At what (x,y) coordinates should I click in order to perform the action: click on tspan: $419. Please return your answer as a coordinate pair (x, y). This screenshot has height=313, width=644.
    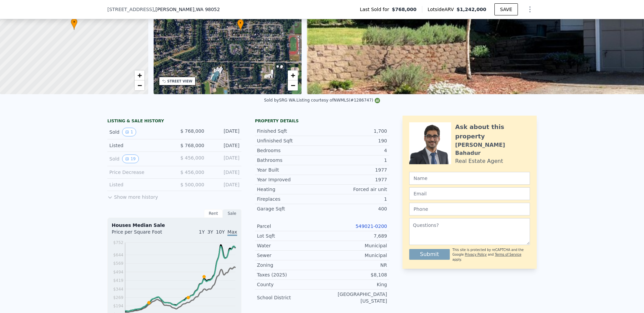
    Looking at the image, I should click on (118, 281).